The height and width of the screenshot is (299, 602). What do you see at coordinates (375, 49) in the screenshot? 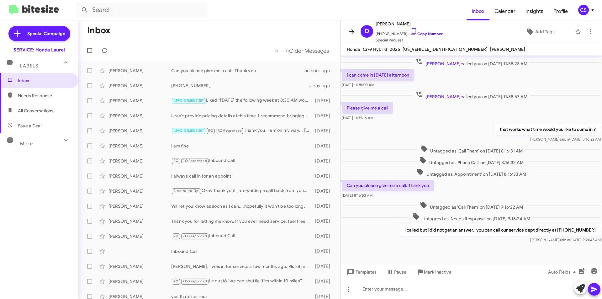
I see `span: Cr-V Hybrid` at bounding box center [375, 49].